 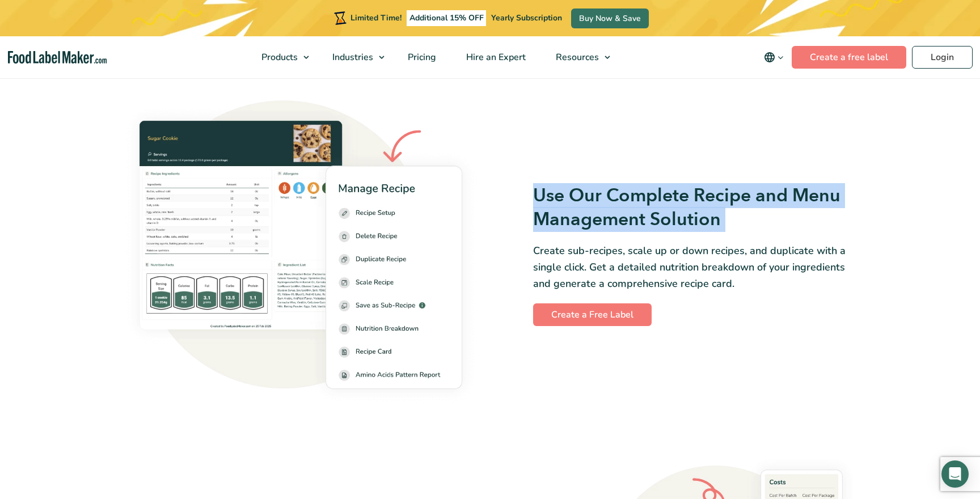 I want to click on span: Hire an Expert, so click(x=494, y=57).